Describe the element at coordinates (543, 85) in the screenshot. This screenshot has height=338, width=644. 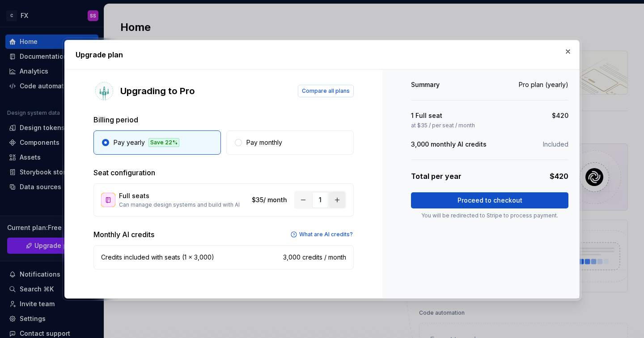
I see `p: Pro plan (yearly)` at that location.